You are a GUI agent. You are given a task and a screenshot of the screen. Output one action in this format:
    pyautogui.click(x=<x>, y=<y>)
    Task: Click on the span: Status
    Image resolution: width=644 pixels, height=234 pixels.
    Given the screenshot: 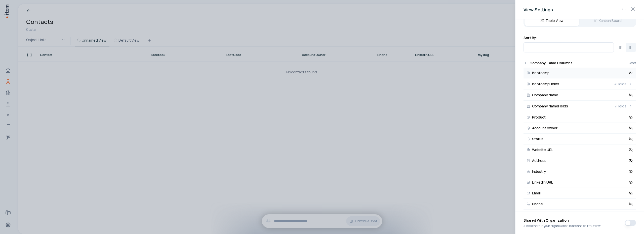 What is the action you would take?
    pyautogui.click(x=538, y=139)
    